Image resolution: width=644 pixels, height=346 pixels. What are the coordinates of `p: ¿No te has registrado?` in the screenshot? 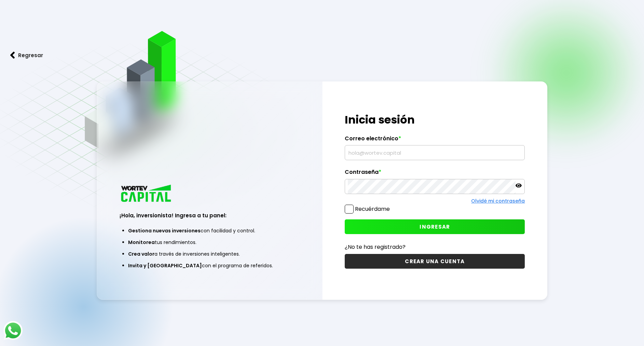 It's located at (434, 246).